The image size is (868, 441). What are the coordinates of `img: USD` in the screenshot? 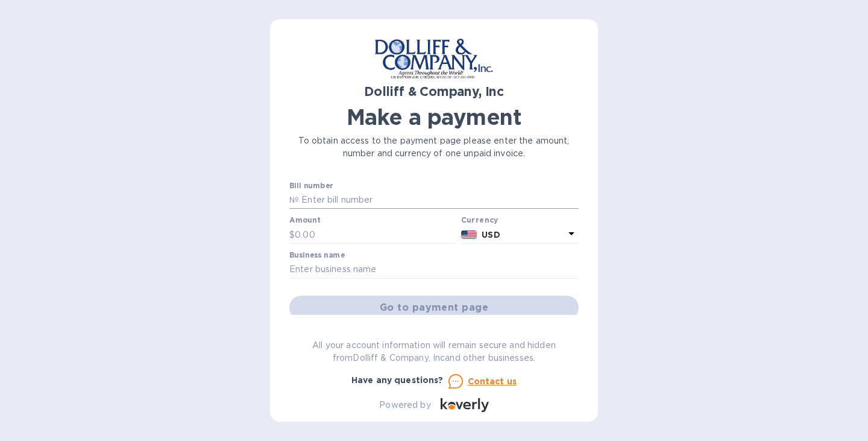 It's located at (469, 235).